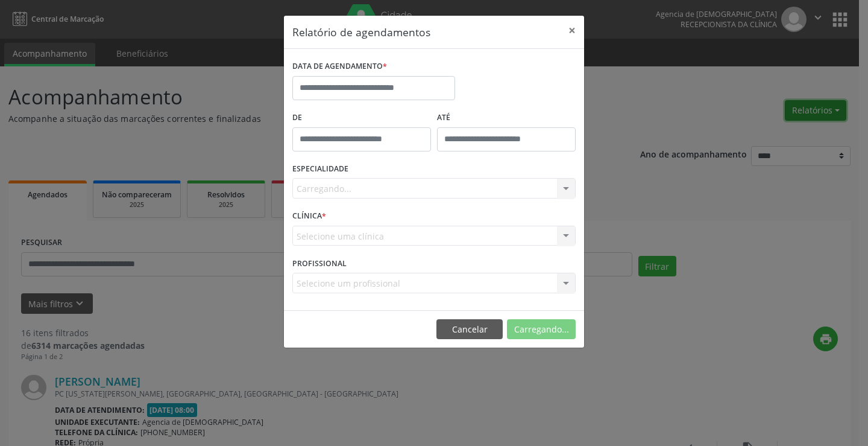 This screenshot has height=446, width=868. What do you see at coordinates (309, 216) in the screenshot?
I see `label: CLÍNICA` at bounding box center [309, 216].